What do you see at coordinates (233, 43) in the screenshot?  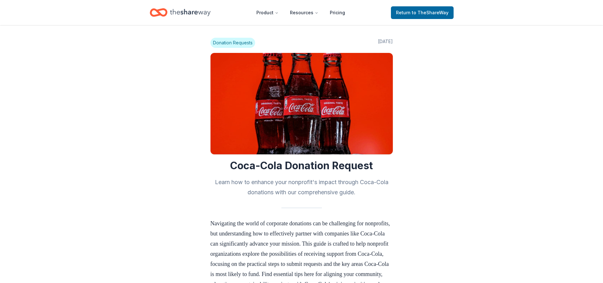 I see `span: Donation Requests` at bounding box center [233, 43].